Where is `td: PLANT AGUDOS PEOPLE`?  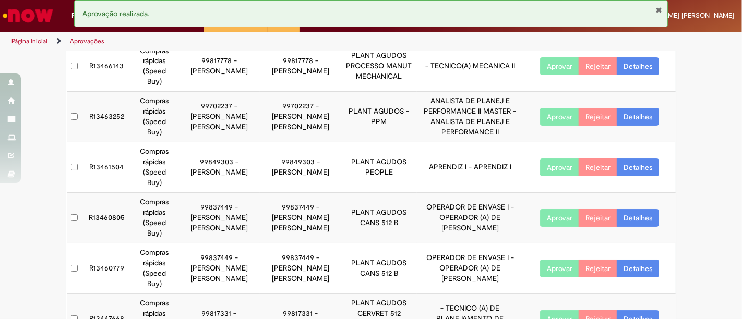 td: PLANT AGUDOS PEOPLE is located at coordinates (379, 168).